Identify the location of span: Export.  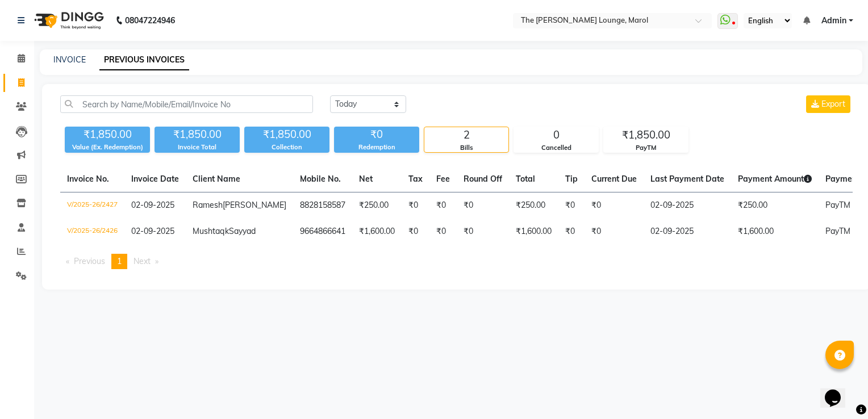
(834, 104).